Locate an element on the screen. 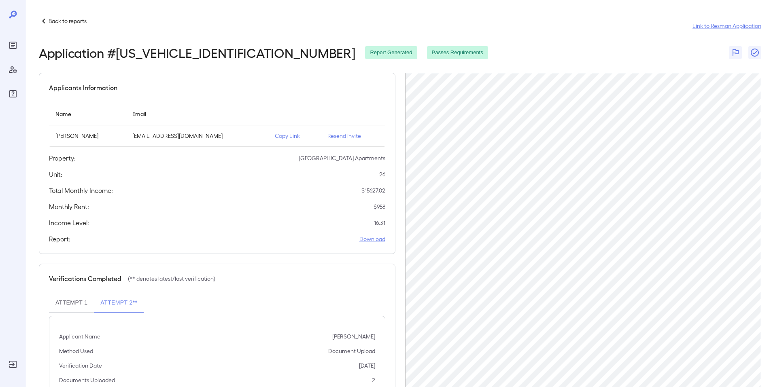 This screenshot has height=387, width=771. button: Flag Report is located at coordinates (735, 53).